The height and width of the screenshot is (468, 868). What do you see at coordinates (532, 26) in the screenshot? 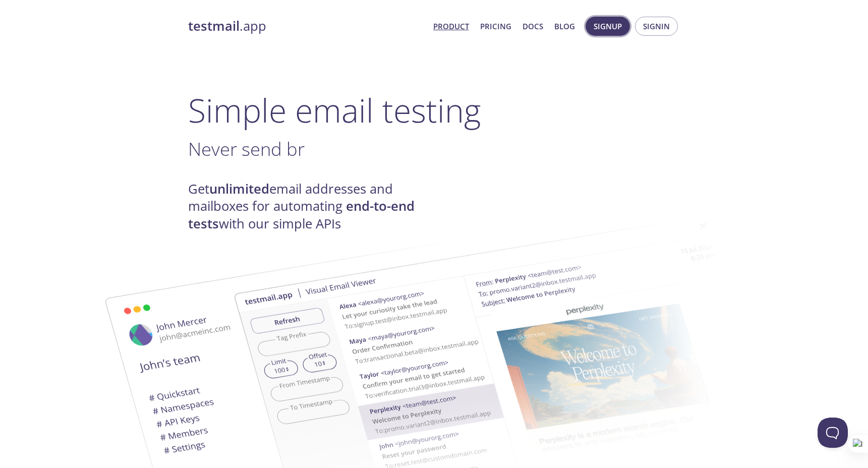
I see `a: Docs` at bounding box center [532, 26].